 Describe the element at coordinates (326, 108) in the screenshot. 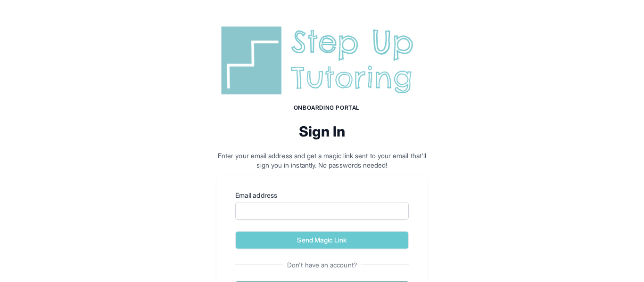

I see `h1: Onboarding Portal` at that location.